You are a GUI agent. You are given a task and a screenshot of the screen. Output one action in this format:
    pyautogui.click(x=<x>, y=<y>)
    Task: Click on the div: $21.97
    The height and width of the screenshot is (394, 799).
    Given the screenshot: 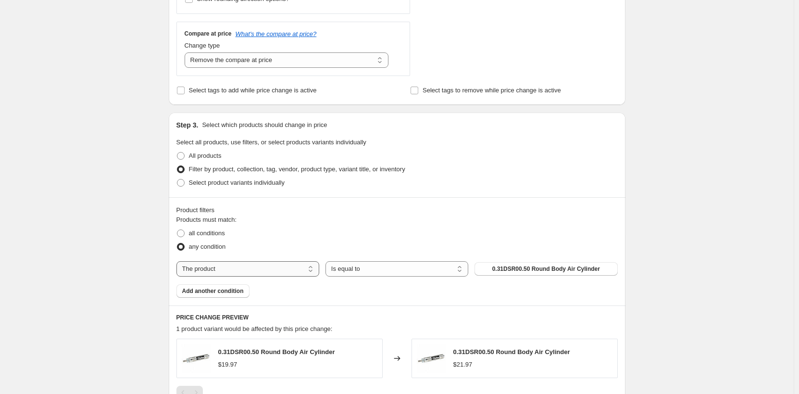 What is the action you would take?
    pyautogui.click(x=463, y=364)
    